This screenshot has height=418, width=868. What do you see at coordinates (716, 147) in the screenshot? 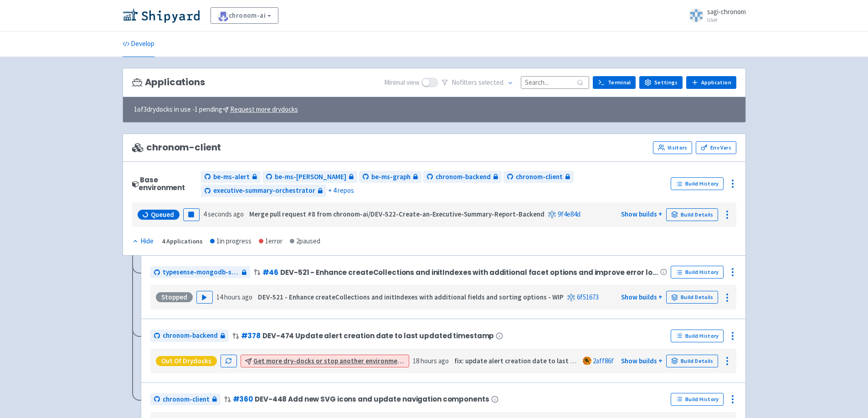
I see `a: Env Vars` at bounding box center [716, 147].